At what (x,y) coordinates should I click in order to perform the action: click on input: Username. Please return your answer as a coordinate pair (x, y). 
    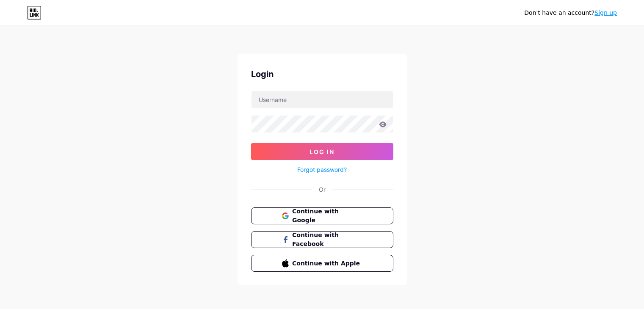
    Looking at the image, I should click on (322, 99).